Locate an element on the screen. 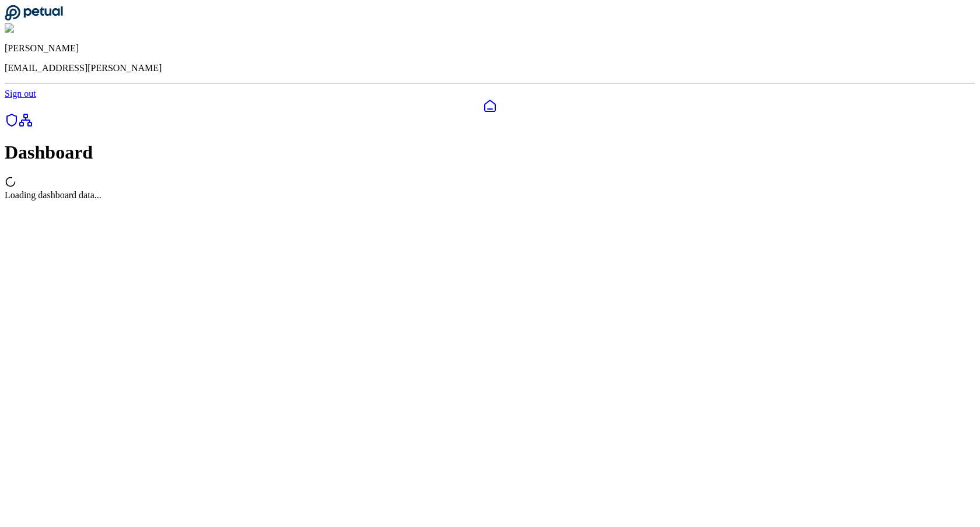  a: Integrations is located at coordinates (25, 124).